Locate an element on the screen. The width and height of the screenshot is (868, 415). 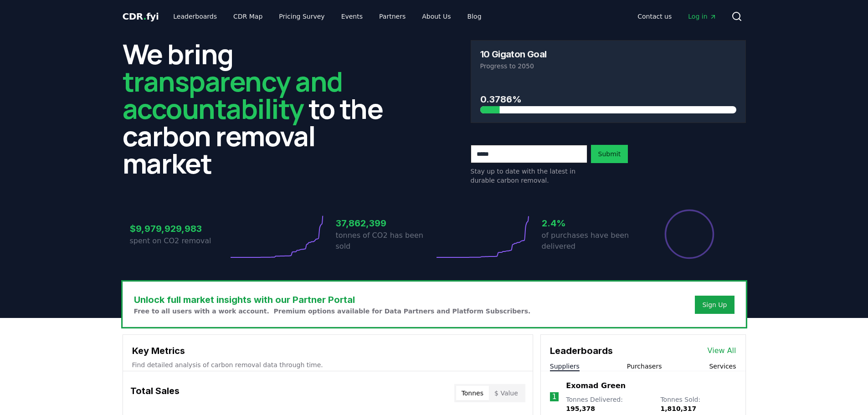
a: Contact us is located at coordinates (654, 16).